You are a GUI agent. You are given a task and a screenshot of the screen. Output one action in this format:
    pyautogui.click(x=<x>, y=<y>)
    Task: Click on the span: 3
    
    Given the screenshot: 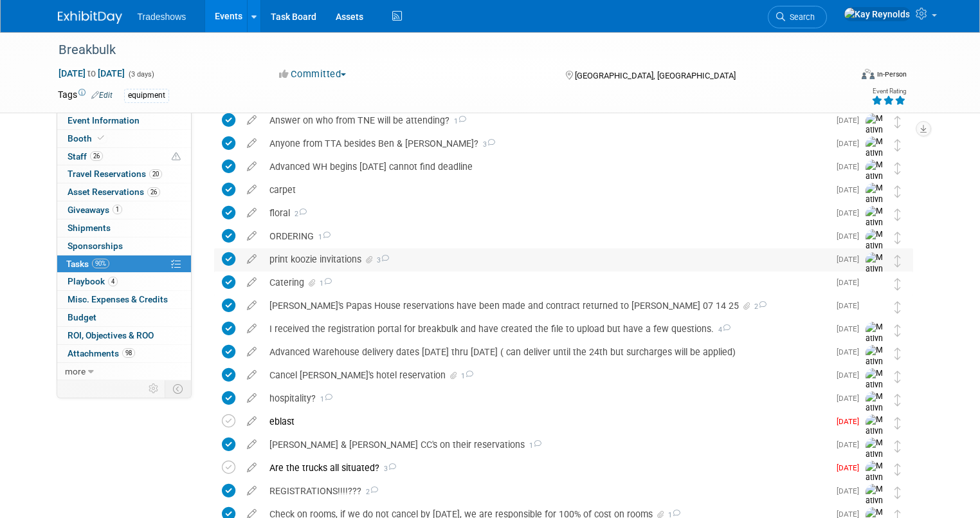 What is the action you would take?
    pyautogui.click(x=487, y=144)
    